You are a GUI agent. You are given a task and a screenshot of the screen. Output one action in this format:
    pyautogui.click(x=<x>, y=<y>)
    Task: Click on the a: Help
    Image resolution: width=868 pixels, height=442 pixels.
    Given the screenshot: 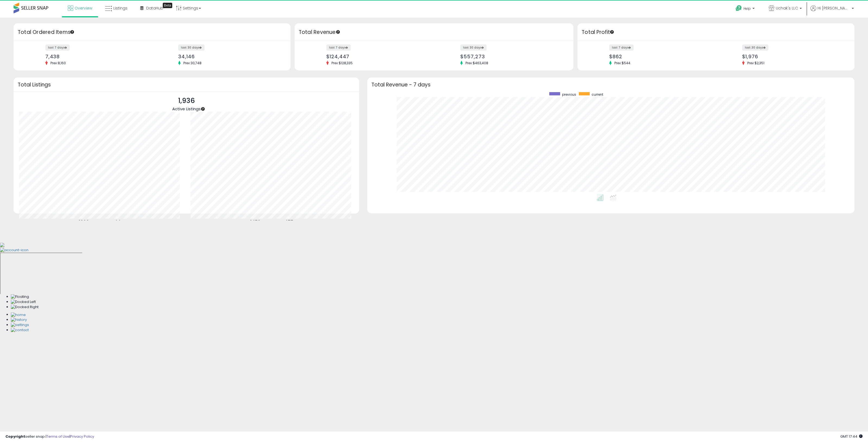 What is the action you would take?
    pyautogui.click(x=746, y=9)
    